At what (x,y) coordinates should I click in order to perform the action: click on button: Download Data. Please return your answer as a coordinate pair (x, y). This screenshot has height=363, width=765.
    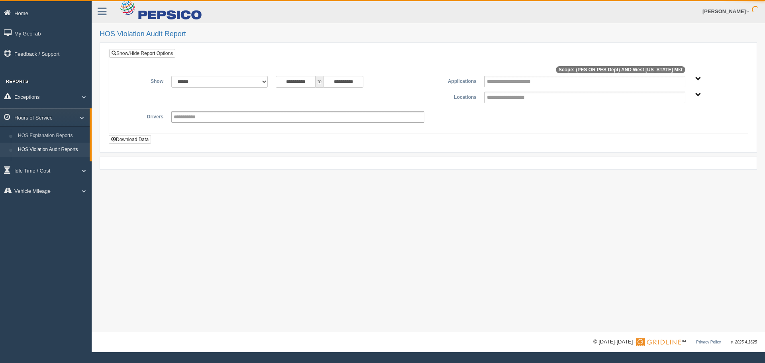
    Looking at the image, I should click on (130, 139).